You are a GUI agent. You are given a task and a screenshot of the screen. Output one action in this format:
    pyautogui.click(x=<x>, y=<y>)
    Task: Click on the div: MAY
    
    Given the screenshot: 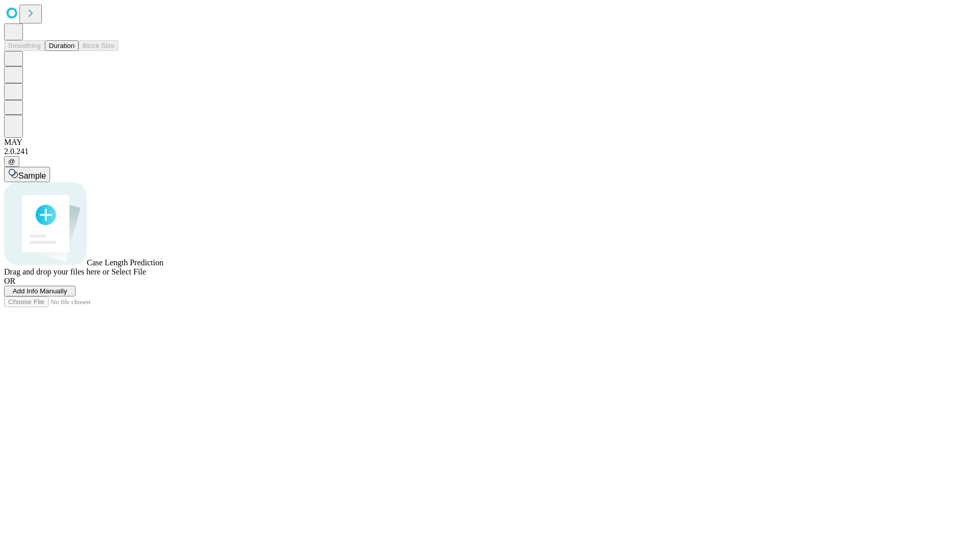 What is the action you would take?
    pyautogui.click(x=490, y=142)
    